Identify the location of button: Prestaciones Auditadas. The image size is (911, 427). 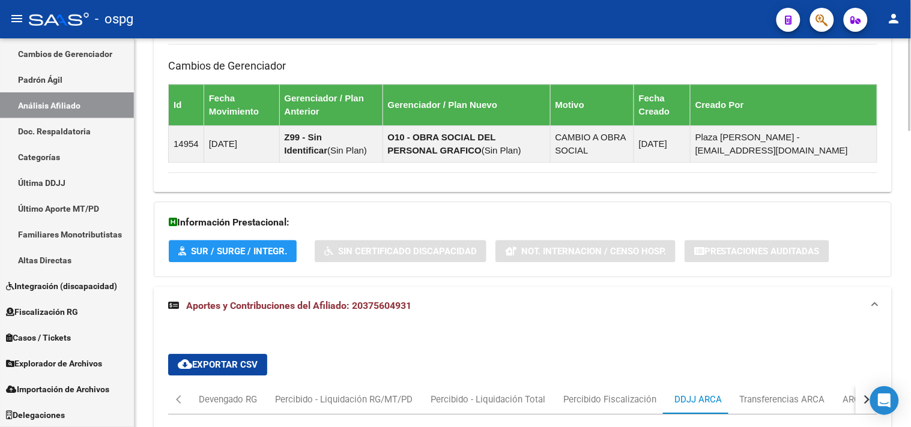
(756, 251).